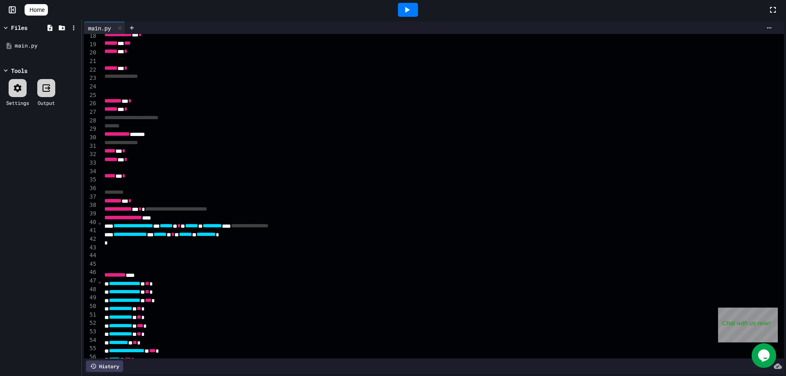 The width and height of the screenshot is (786, 376). What do you see at coordinates (90, 289) in the screenshot?
I see `div: 48` at bounding box center [90, 289].